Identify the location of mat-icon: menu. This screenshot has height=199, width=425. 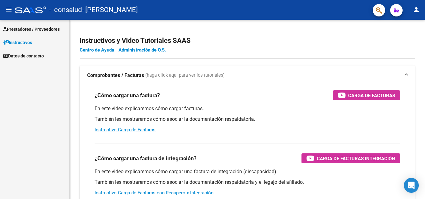
(9, 10).